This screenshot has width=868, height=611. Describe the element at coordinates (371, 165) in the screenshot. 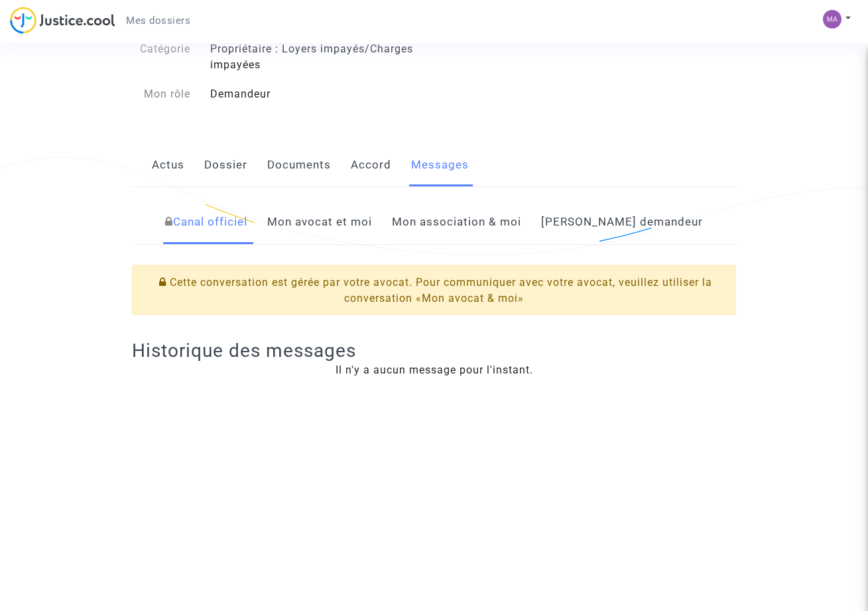

I see `a: Accord` at that location.